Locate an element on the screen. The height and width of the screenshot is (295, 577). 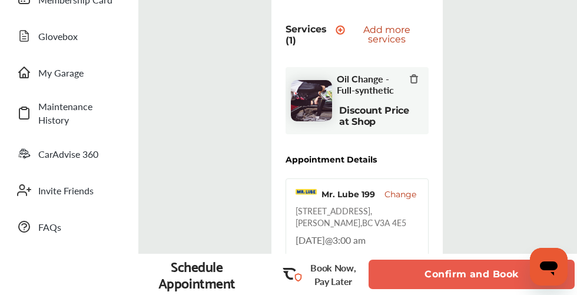
a: FAQs is located at coordinates (68, 227).